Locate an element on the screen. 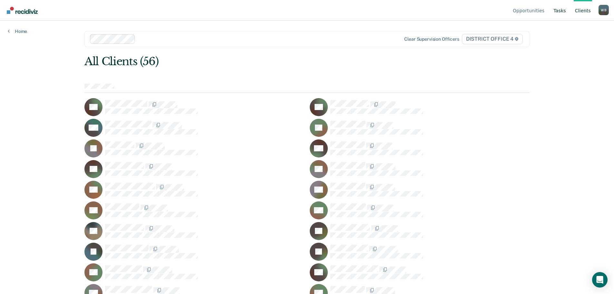 The image size is (614, 294). span: DISTRICT OFFICE 4 is located at coordinates (492, 39).